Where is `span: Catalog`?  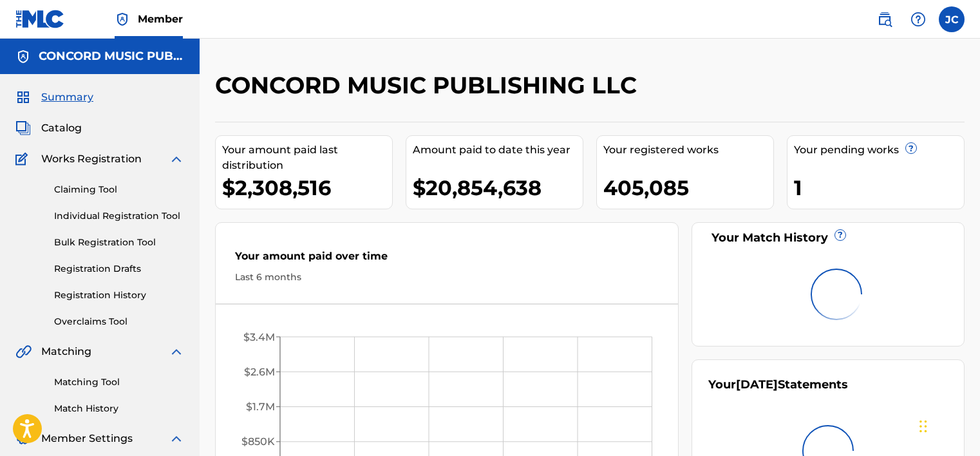
span: Catalog is located at coordinates (61, 128).